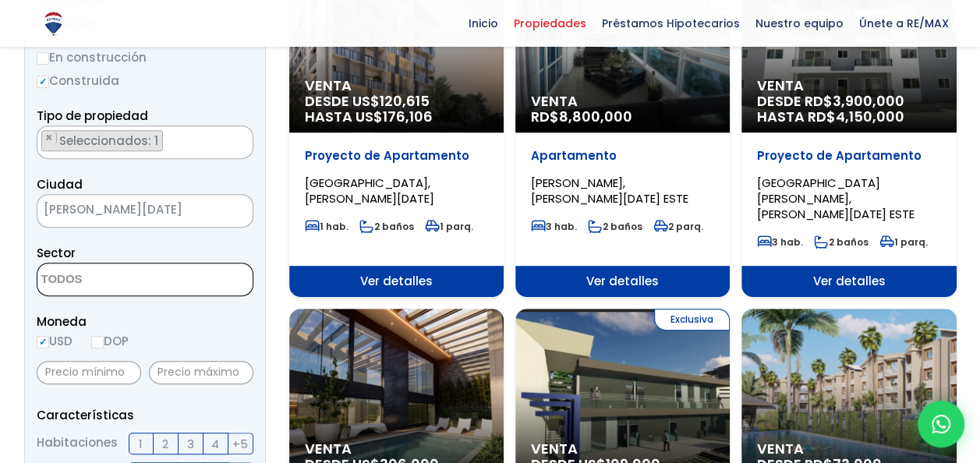 This screenshot has width=980, height=463. I want to click on li: APARTAMENTO, so click(102, 140).